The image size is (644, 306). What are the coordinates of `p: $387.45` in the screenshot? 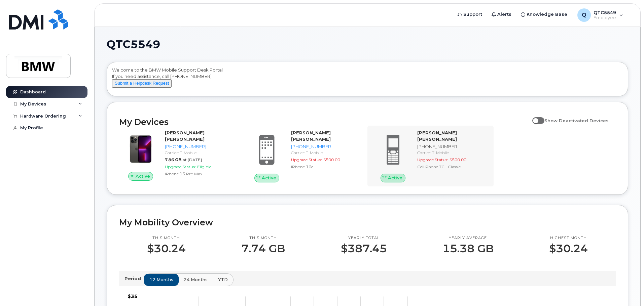 It's located at (364, 248).